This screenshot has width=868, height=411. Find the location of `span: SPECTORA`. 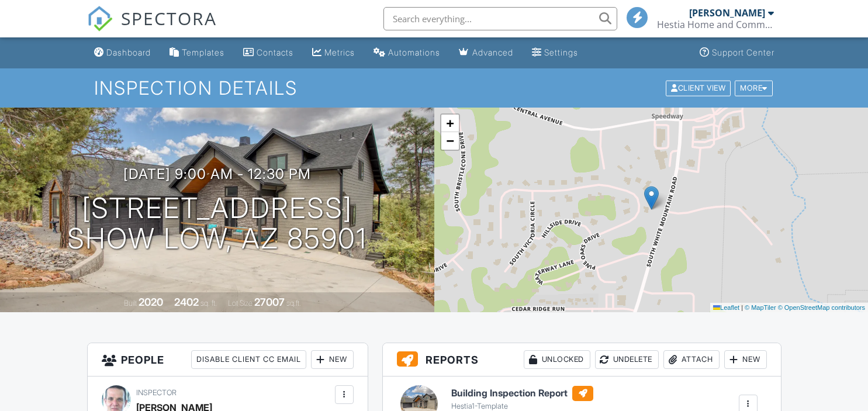

span: SPECTORA is located at coordinates (169, 18).